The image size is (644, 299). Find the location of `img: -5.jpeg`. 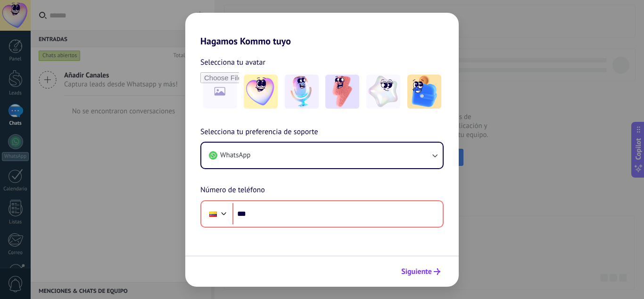

img: -5.jpeg is located at coordinates (424, 92).